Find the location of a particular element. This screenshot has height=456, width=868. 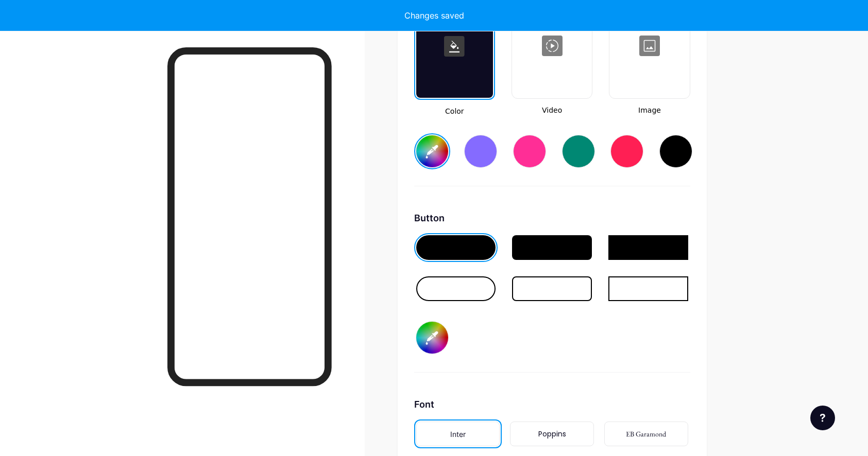

div: Font is located at coordinates (552, 404).